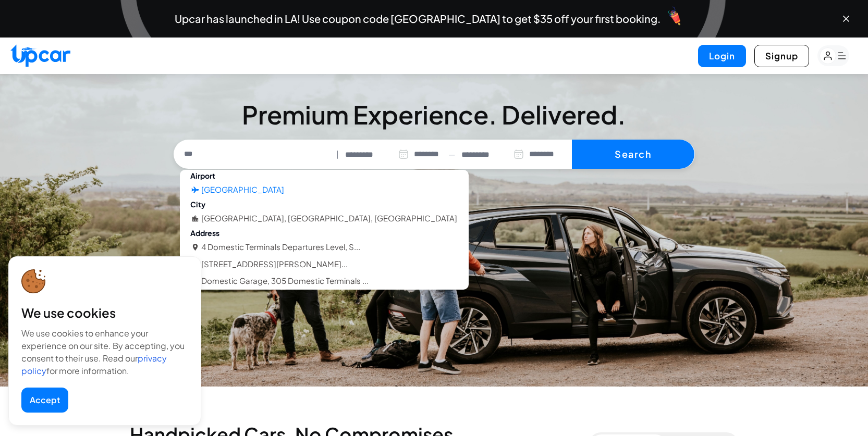  What do you see at coordinates (44, 400) in the screenshot?
I see `button: Accept` at bounding box center [44, 400].